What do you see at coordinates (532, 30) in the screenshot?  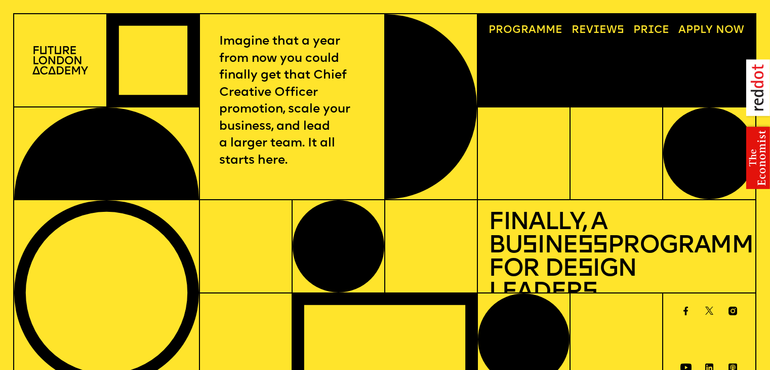 I see `span: a` at bounding box center [532, 30].